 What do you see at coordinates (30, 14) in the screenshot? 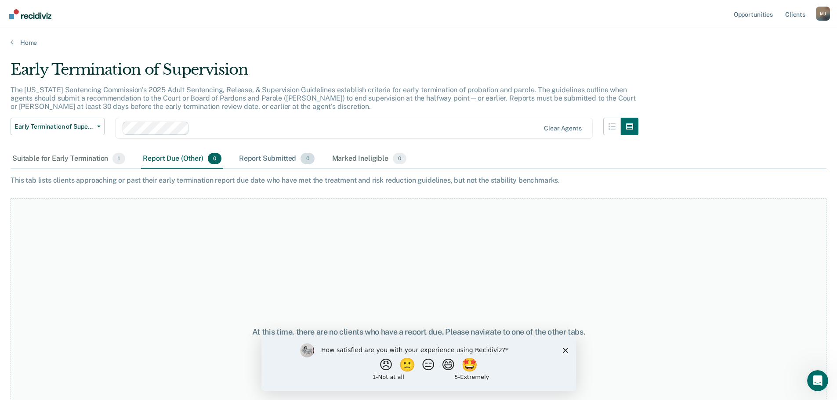
I see `img: Recidiviz` at bounding box center [30, 14].